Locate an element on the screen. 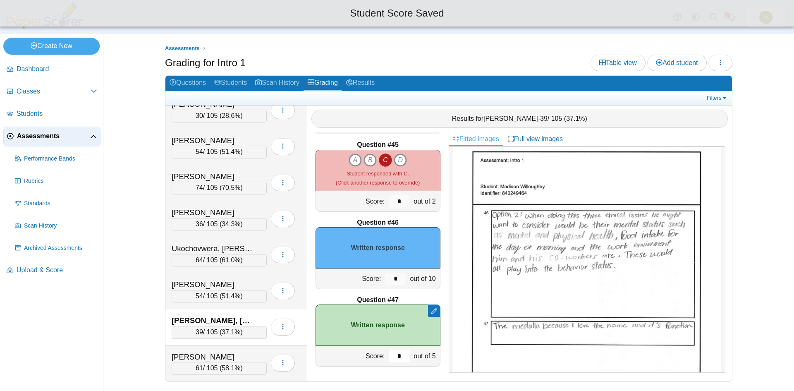  span: Add student is located at coordinates (677, 62).